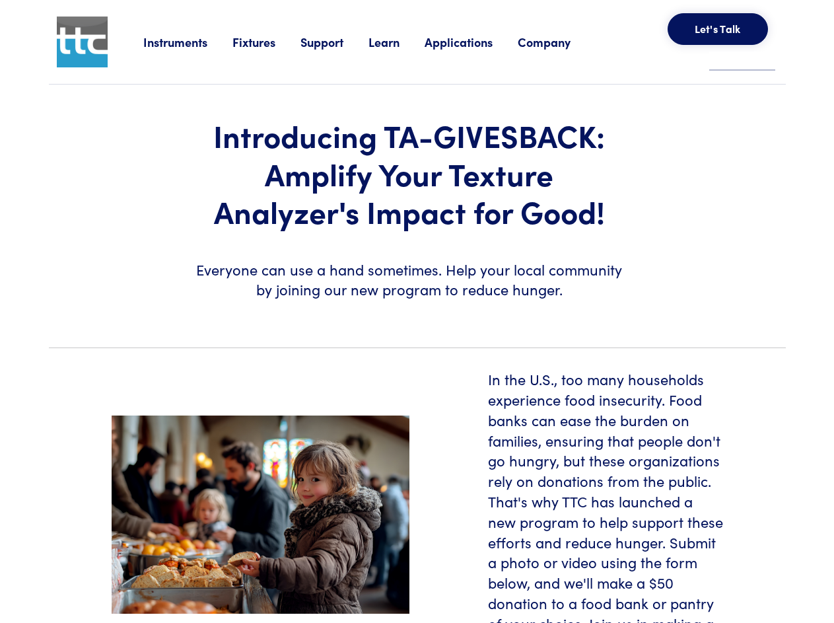 This screenshot has height=623, width=834. Describe the element at coordinates (718, 29) in the screenshot. I see `button: Let's Talk` at that location.